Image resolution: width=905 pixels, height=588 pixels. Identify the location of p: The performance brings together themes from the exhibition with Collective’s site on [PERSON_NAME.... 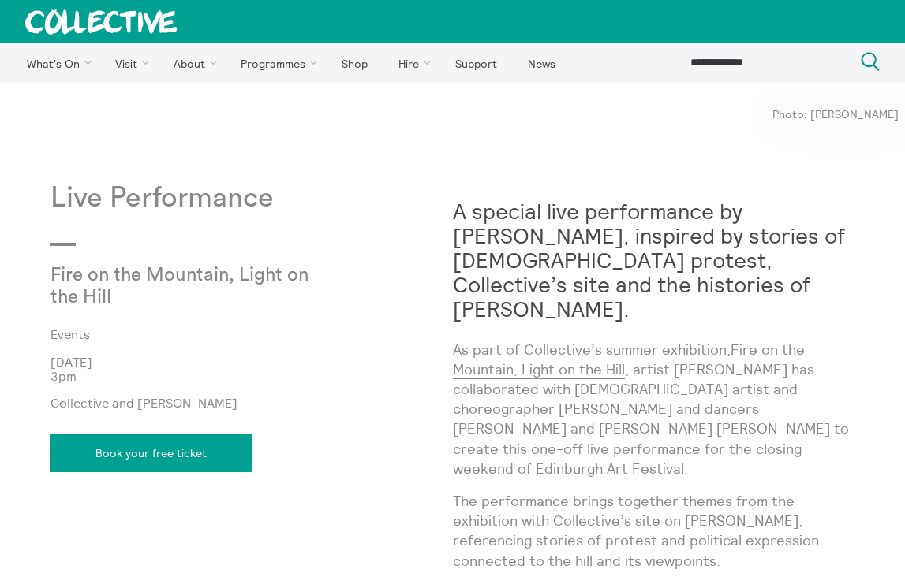
(655, 530).